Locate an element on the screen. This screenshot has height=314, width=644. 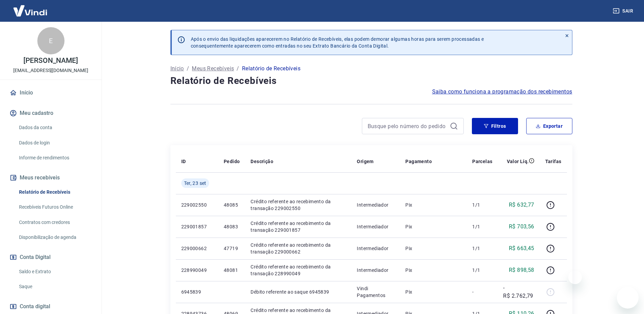
p: Crédito referente ao recebimento da transação 228990049 is located at coordinates (298, 270).